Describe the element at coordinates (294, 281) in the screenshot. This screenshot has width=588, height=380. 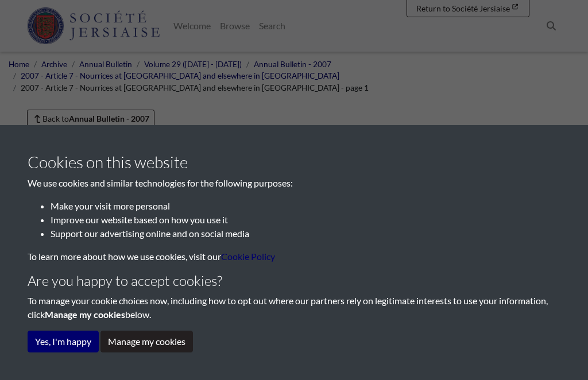
I see `h4: Are you happy to accept cookies?` at that location.